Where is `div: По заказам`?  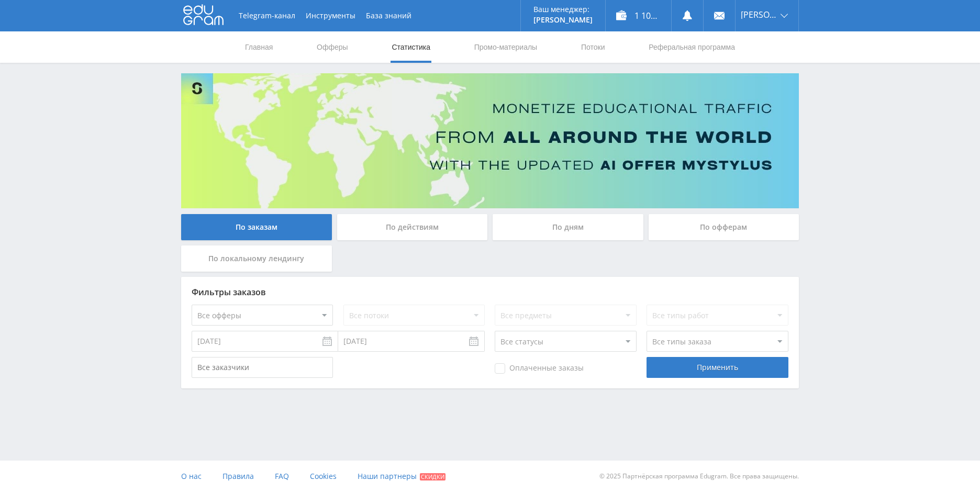
div: По заказам is located at coordinates (256, 227).